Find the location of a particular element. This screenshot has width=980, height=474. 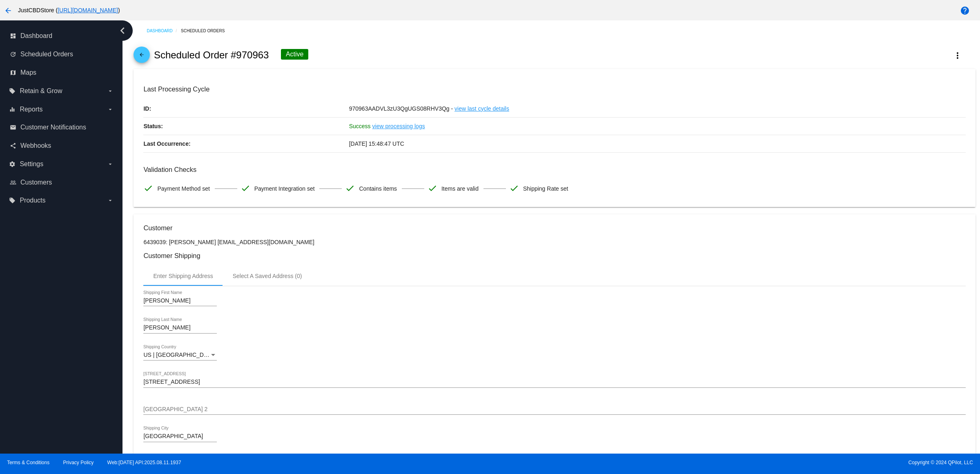

a: view processing logs is located at coordinates (399, 126).